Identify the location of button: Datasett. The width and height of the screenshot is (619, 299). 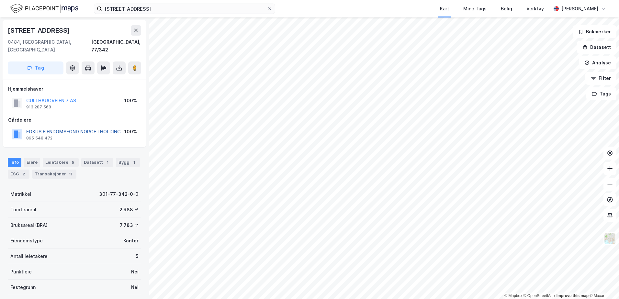
(597, 47).